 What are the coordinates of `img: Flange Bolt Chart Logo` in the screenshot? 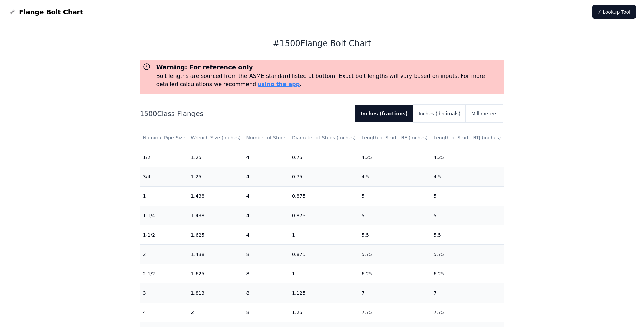 It's located at (12, 12).